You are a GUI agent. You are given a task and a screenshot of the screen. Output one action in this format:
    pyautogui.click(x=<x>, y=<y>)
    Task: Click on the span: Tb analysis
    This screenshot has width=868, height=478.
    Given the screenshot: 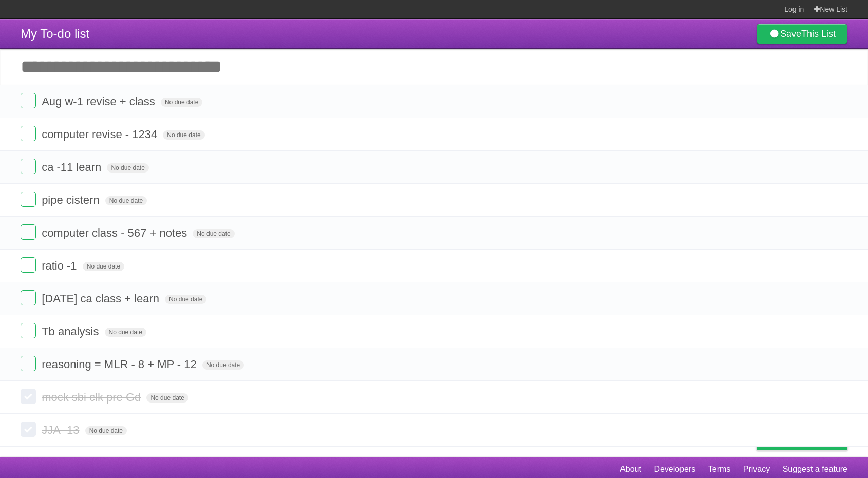 What is the action you would take?
    pyautogui.click(x=72, y=331)
    